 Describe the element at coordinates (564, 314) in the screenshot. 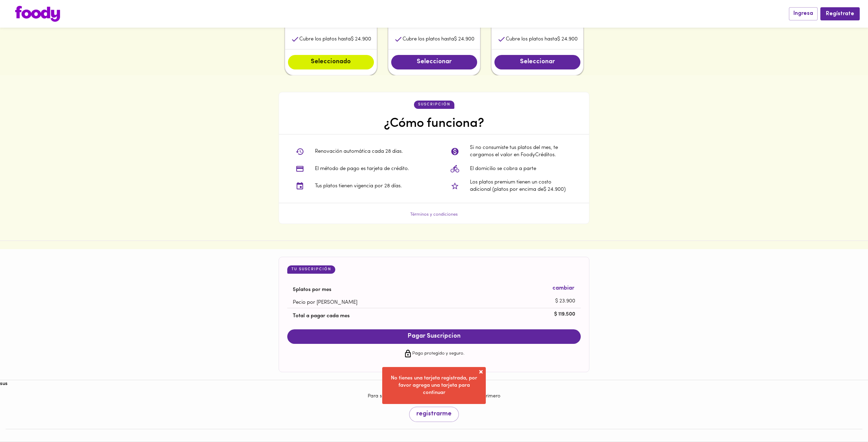

I see `p: $ 119.500` at that location.